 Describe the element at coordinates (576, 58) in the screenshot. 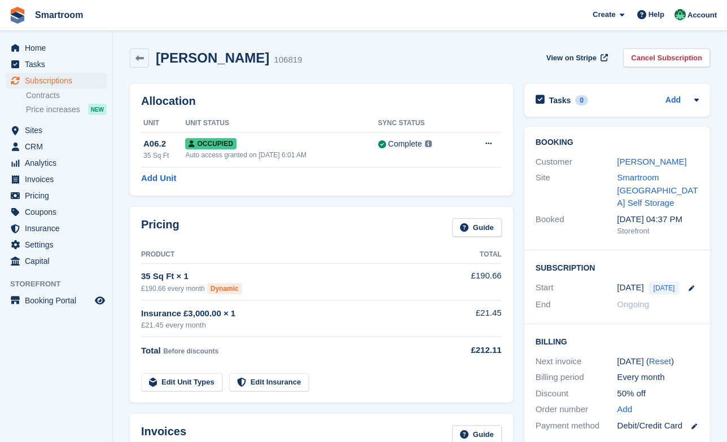

I see `a: View on Stripe` at that location.